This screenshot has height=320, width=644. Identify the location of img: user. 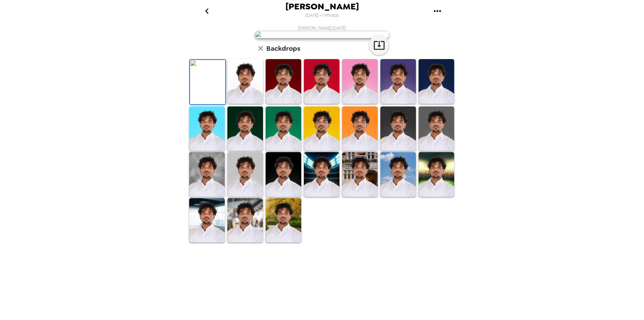
(322, 35).